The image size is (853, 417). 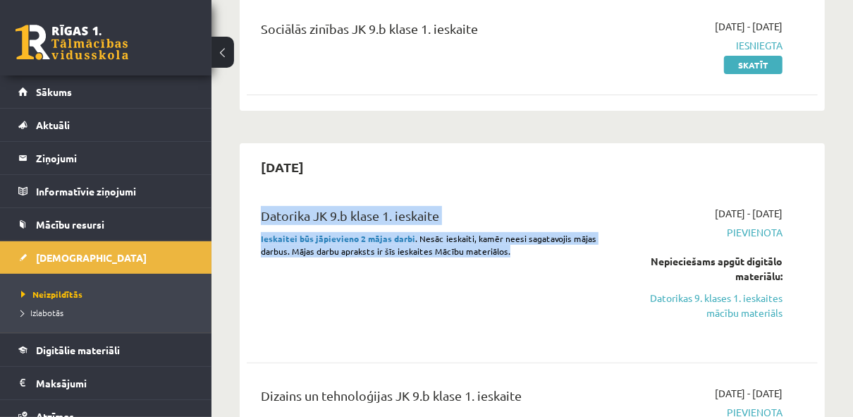 What do you see at coordinates (115, 383) in the screenshot?
I see `legend: Maksājumi` at bounding box center [115, 383].